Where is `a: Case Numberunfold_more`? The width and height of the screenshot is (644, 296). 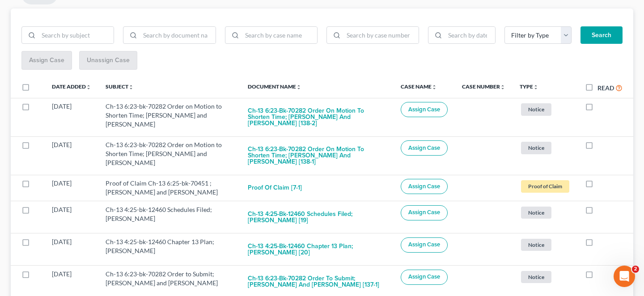
a: Case Numberunfold_more is located at coordinates (483, 86).